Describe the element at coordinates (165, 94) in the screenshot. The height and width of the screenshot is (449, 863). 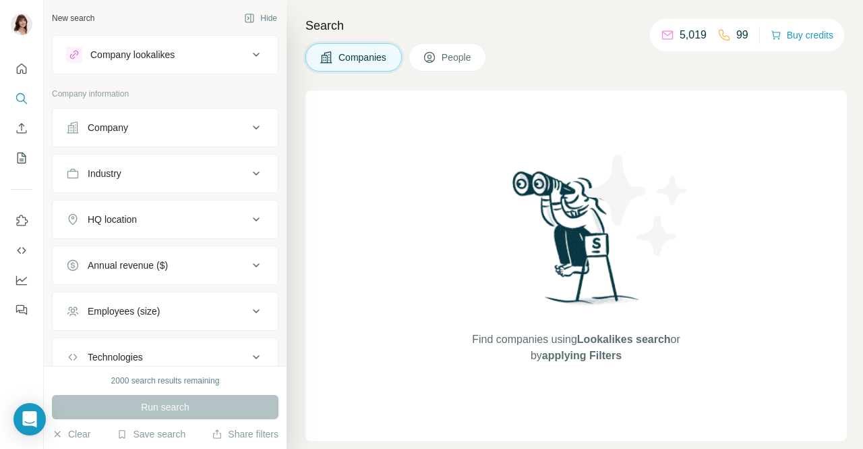
I see `p: Company information` at that location.